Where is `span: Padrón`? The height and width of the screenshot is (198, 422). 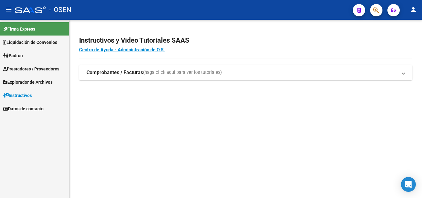 span: Padrón is located at coordinates (13, 56).